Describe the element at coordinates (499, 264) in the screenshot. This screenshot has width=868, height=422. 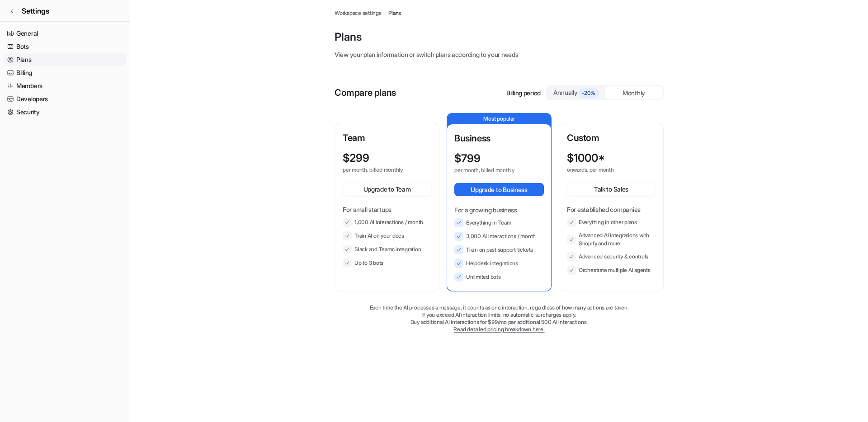
I see `li: Helpdesk integrations` at that location.